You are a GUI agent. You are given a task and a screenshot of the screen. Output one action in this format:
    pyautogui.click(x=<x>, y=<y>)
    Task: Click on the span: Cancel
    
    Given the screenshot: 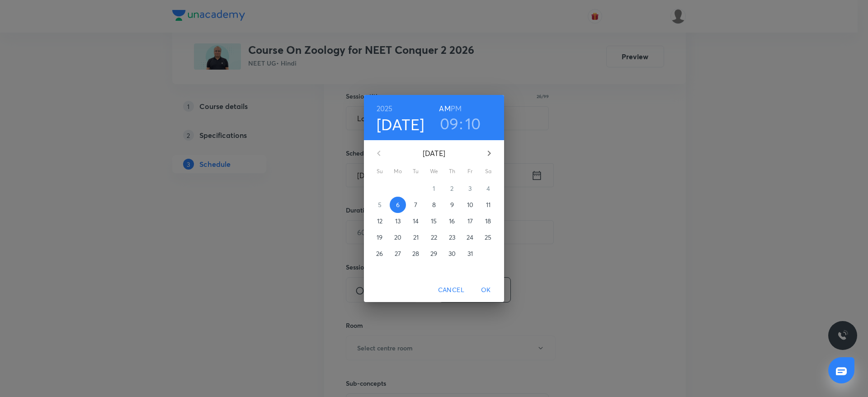 What is the action you would take?
    pyautogui.click(x=451, y=290)
    